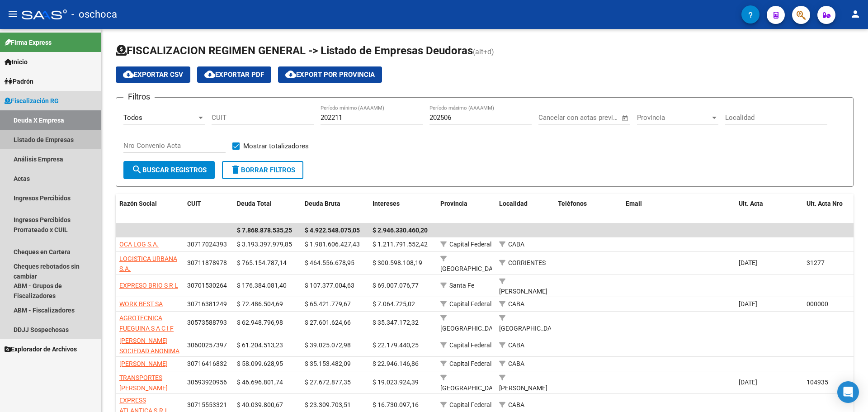 The width and height of the screenshot is (868, 412). I want to click on span: Buscar Registros, so click(169, 170).